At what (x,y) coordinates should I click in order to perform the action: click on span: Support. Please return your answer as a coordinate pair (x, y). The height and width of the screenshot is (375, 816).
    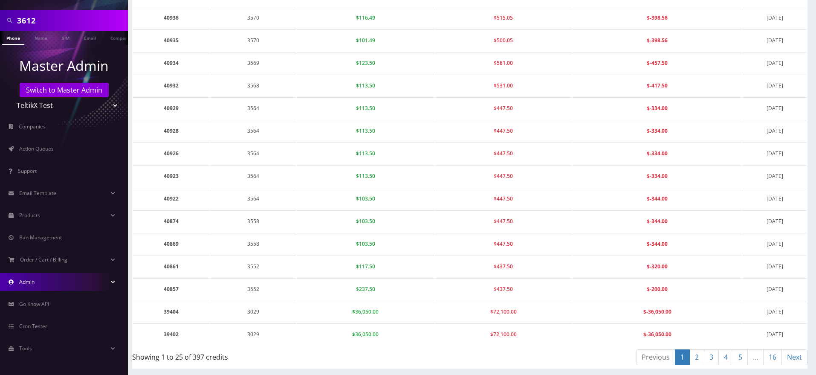
    Looking at the image, I should click on (27, 171).